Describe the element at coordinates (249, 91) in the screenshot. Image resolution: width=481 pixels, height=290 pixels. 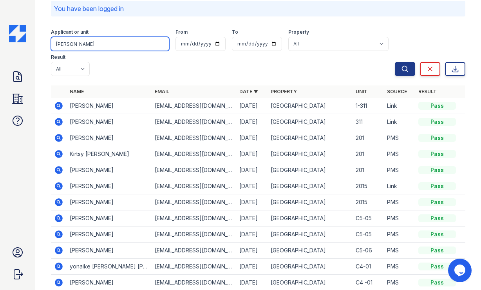
I see `a: Date ▼` at that location.